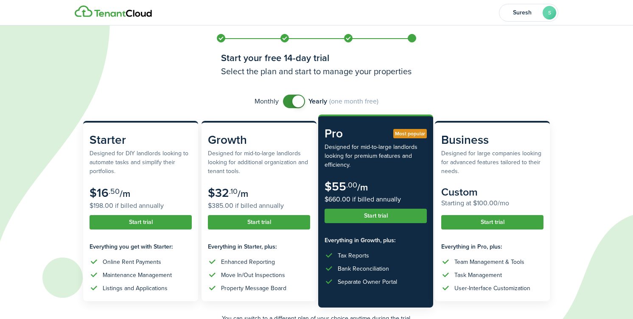  Describe the element at coordinates (248, 262) in the screenshot. I see `div: Enhanced Reporting` at that location.